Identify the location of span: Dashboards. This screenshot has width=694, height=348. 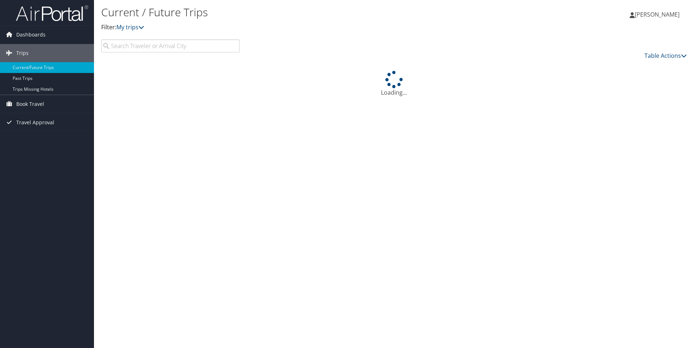
(31, 35).